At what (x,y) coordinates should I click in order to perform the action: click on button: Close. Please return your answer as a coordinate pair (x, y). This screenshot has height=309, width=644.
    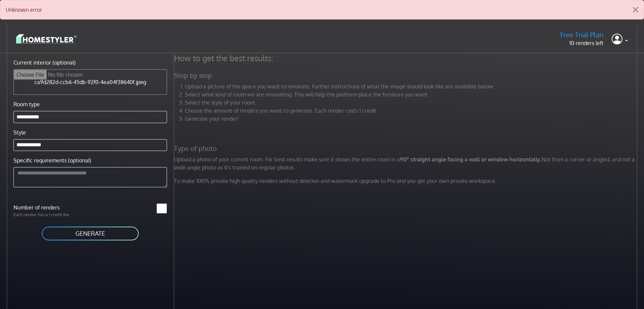
    Looking at the image, I should click on (635, 10).